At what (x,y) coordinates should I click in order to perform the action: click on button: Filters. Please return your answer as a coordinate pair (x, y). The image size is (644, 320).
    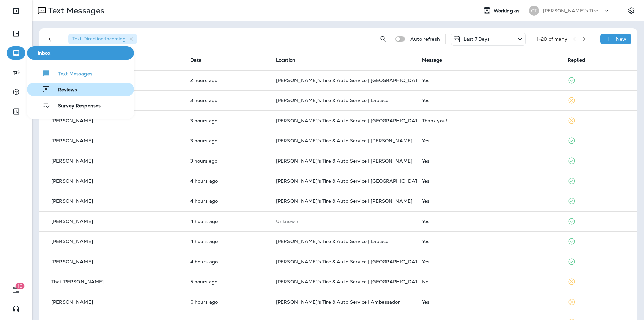
    Looking at the image, I should click on (51, 39).